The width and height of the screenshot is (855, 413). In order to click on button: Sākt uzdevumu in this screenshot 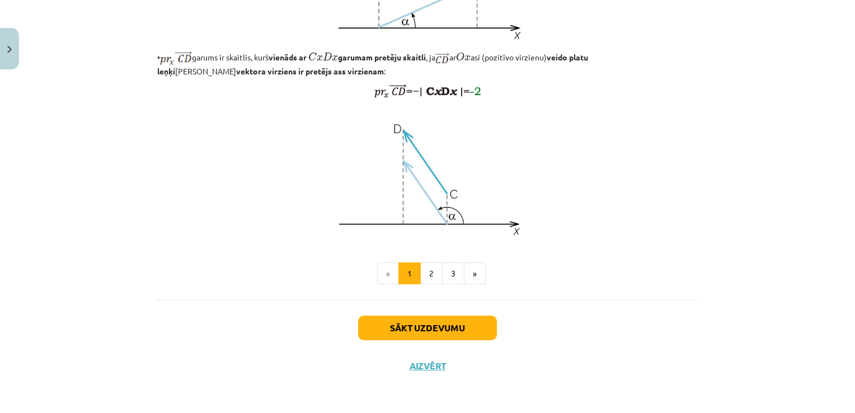, I will do `click(428, 328)`.